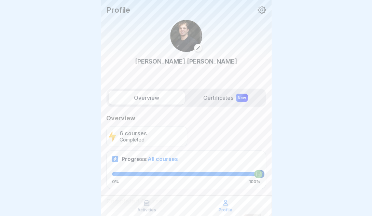 The image size is (372, 216). Describe the element at coordinates (163, 159) in the screenshot. I see `span: All courses` at that location.